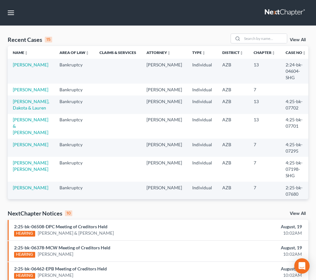 This screenshot has height=280, width=316. What do you see at coordinates (60, 269) in the screenshot?
I see `a: 2:25-bk-06462-EPB Meeting of Creditors Held` at bounding box center [60, 269].